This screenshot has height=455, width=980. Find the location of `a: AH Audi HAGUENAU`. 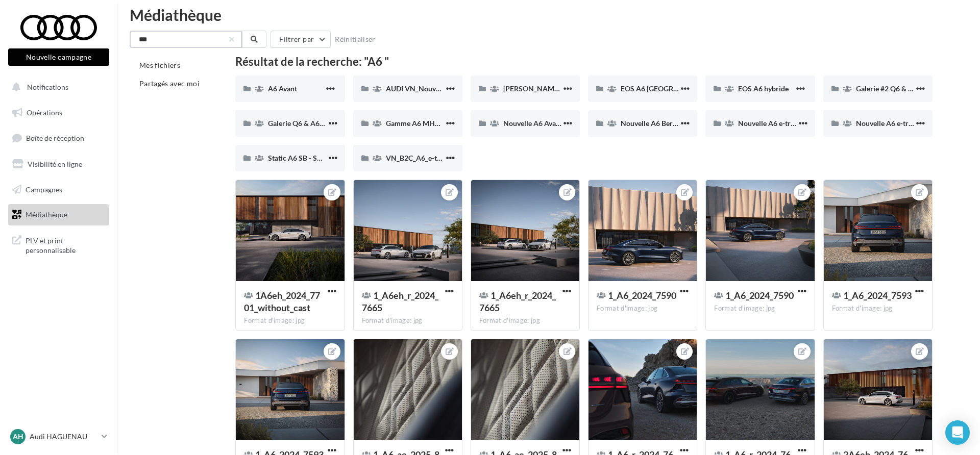

a: AH Audi HAGUENAU is located at coordinates (59, 437).